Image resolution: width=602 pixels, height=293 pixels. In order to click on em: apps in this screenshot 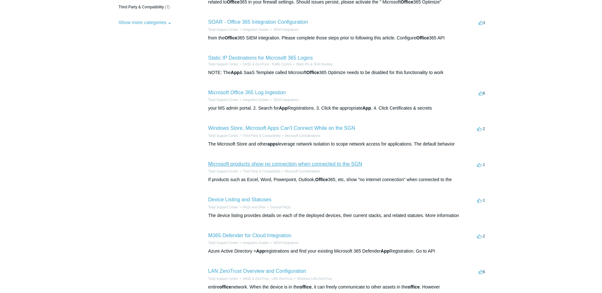, I will do `click(273, 144)`.